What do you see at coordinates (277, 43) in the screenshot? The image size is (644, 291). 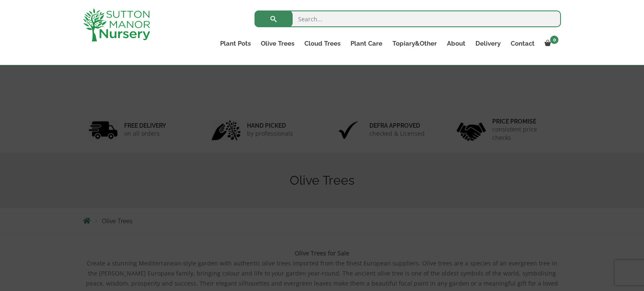 I see `a: Olive Trees` at bounding box center [277, 43].